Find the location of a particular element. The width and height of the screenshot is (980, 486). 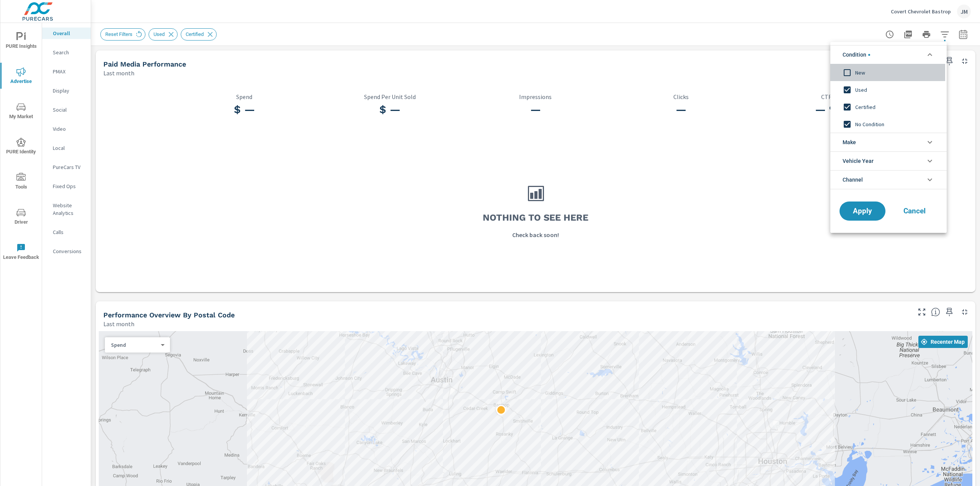

span: Apply is located at coordinates (863, 211).